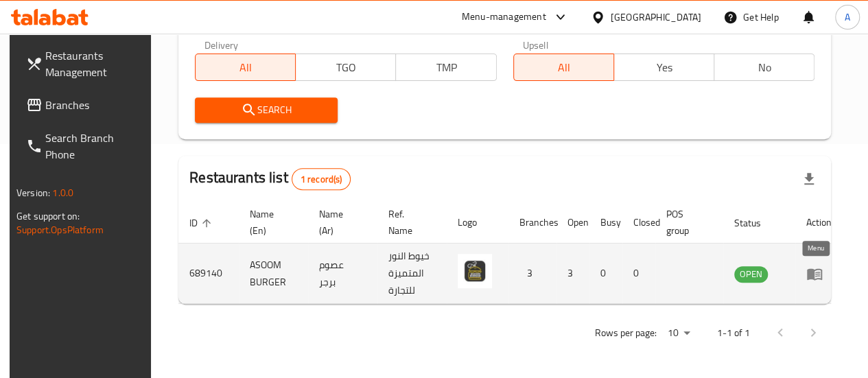 Image resolution: width=868 pixels, height=378 pixels. Describe the element at coordinates (266, 110) in the screenshot. I see `span: Search` at that location.